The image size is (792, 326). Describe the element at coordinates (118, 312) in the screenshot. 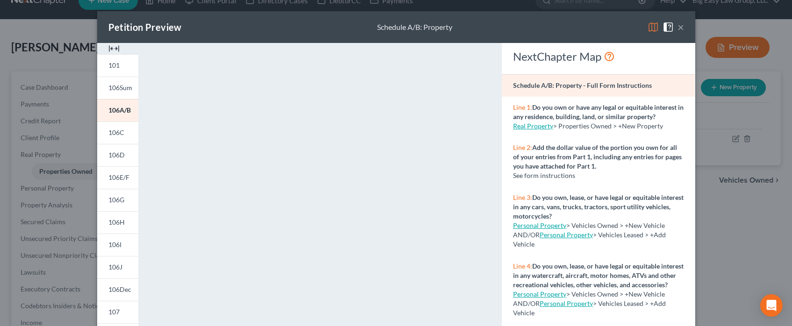

I see `a: 107` at that location.